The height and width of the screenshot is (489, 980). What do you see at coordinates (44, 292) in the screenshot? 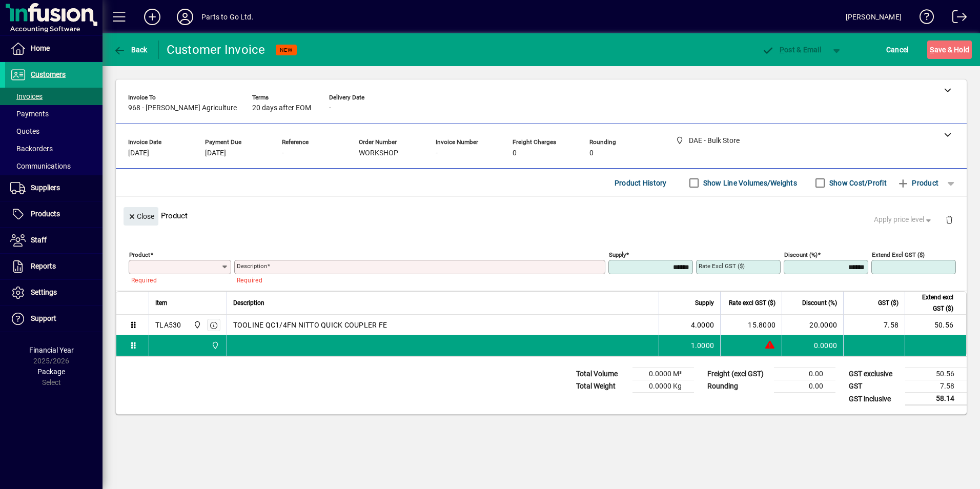
I see `span: Settings` at bounding box center [44, 292].